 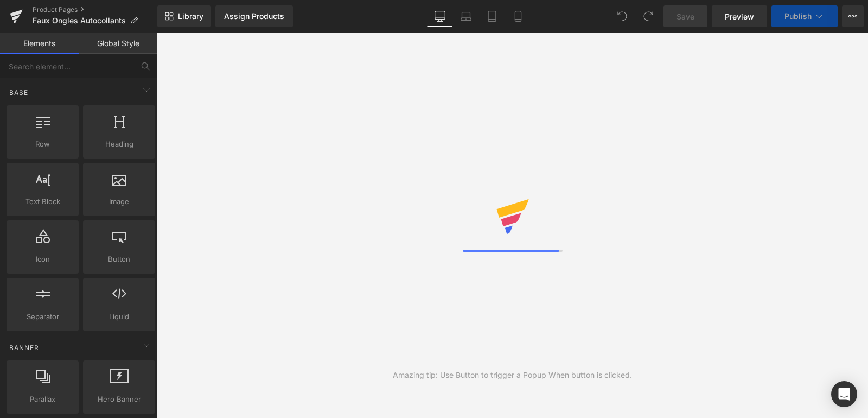 What do you see at coordinates (119, 259) in the screenshot?
I see `span: Button` at bounding box center [119, 259].